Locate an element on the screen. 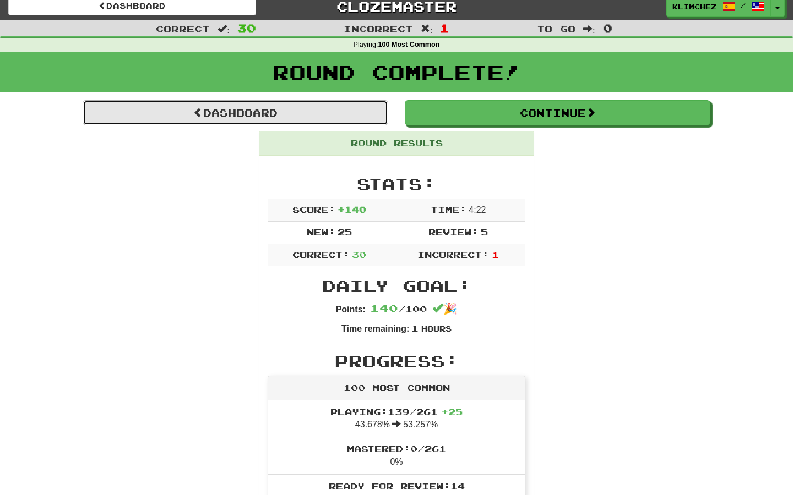  span: New: is located at coordinates (321, 232).